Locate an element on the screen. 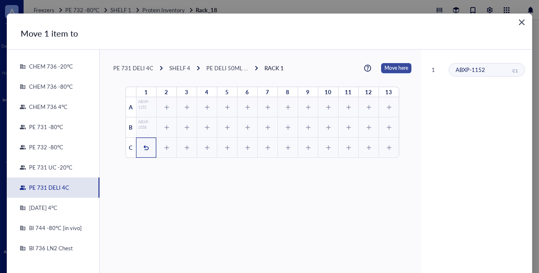 The height and width of the screenshot is (273, 539). div: PE DELI 50ML RACK is located at coordinates (227, 68).